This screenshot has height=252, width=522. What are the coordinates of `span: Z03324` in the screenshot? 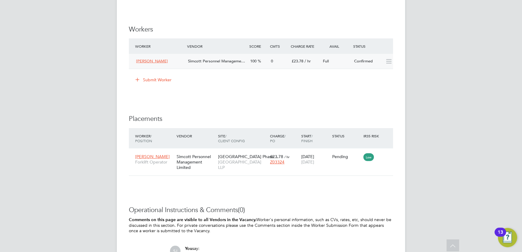 It's located at (277, 162).